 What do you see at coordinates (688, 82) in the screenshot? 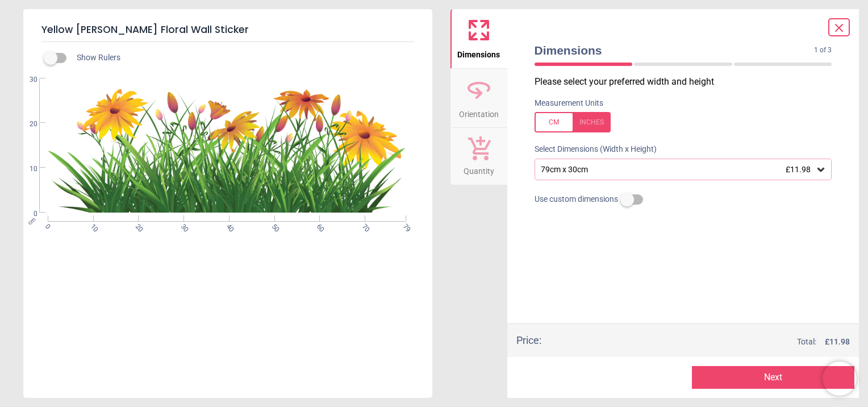
I see `p: Please select your preferred width and height` at bounding box center [688, 82].